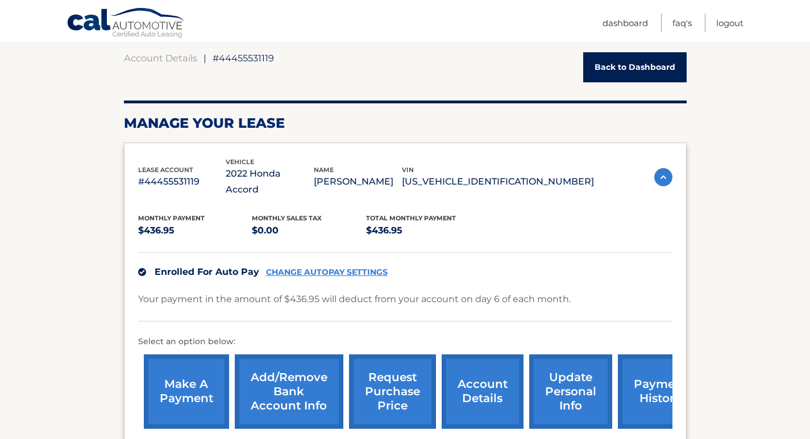  Describe the element at coordinates (327, 272) in the screenshot. I see `a: CHANGE AUTOPAY SETTINGS` at that location.